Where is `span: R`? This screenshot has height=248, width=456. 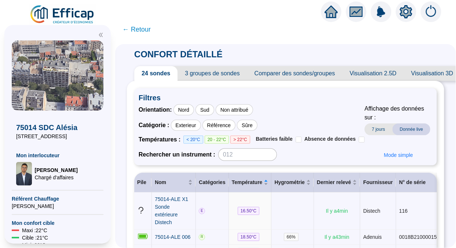
span: R is located at coordinates (202, 237).